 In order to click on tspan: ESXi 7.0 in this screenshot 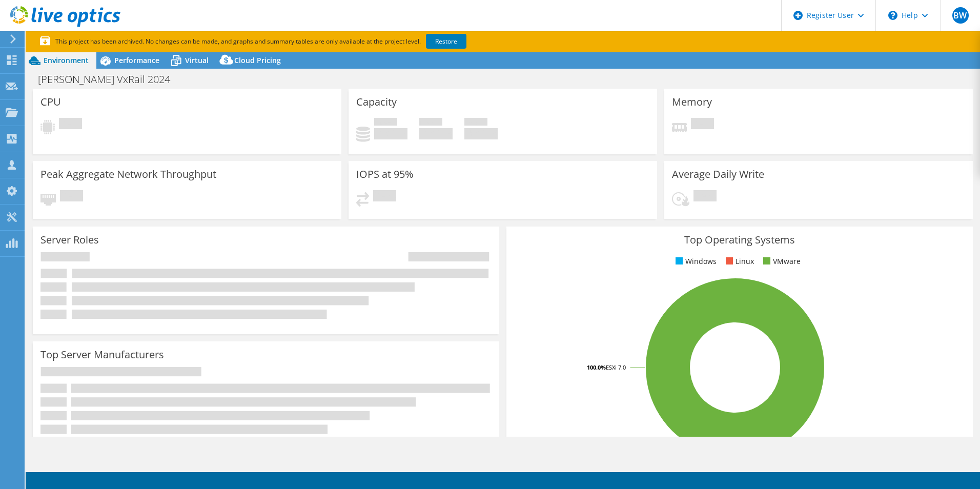, I will do `click(615, 367)`.